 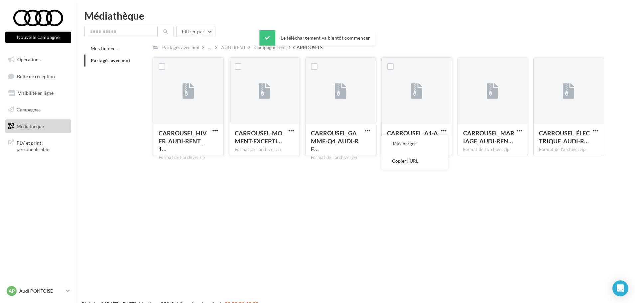 What do you see at coordinates (233, 48) in the screenshot?
I see `div: AUDI RENT` at bounding box center [233, 48].